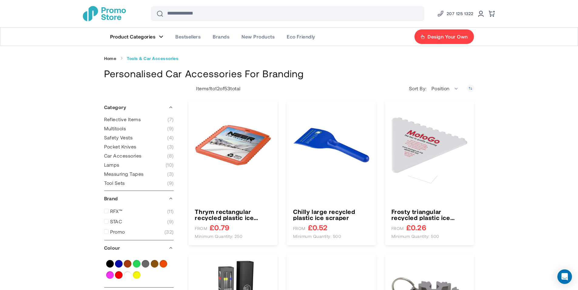 The image size is (578, 290). I want to click on img: Chilly large recycled plastic ice scraper, so click(331, 145).